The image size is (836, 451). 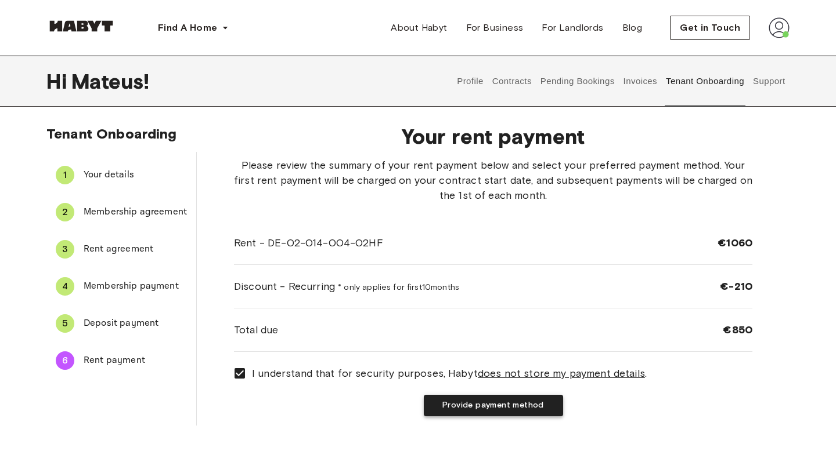 I want to click on button: Contracts, so click(x=511, y=81).